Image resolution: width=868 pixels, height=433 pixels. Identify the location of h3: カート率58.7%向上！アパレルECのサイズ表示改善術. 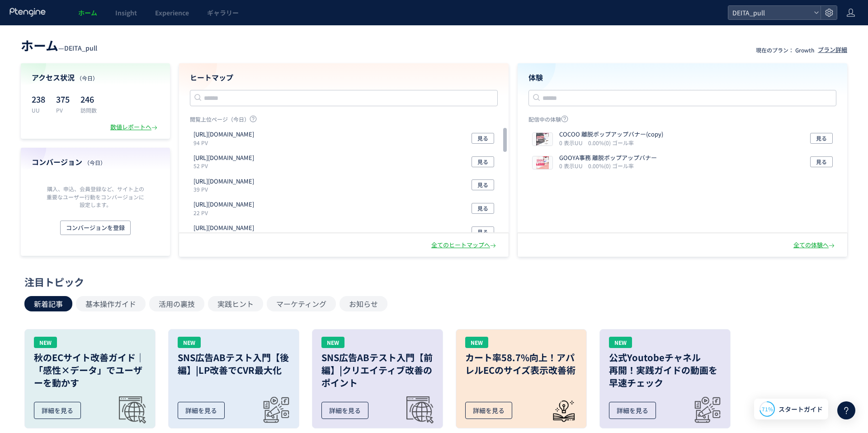
(521, 364).